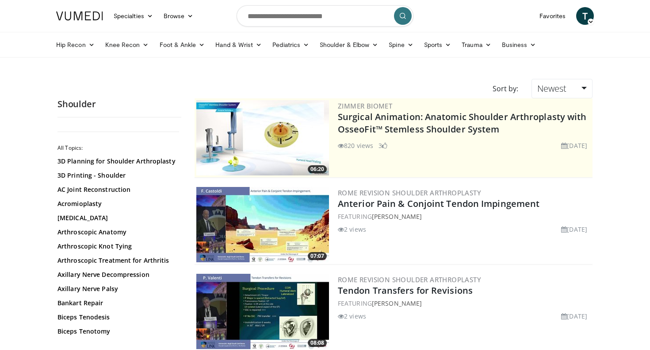 The image size is (650, 350). I want to click on span: T, so click(585, 16).